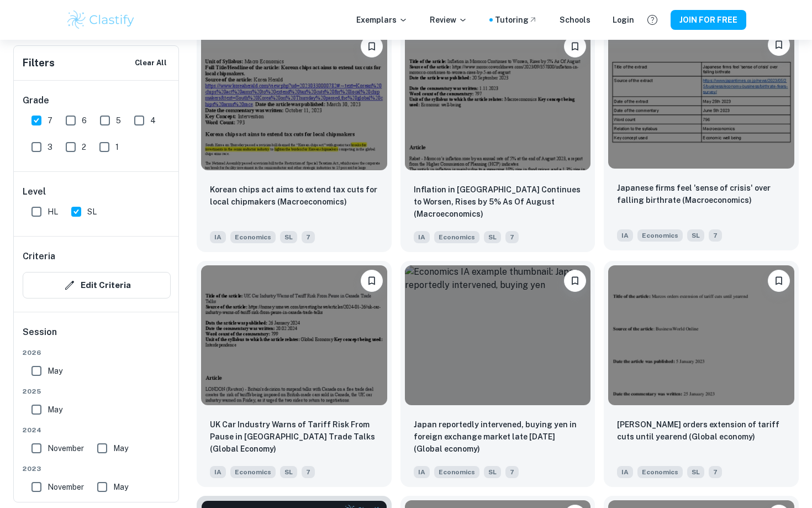 Image resolution: width=812 pixels, height=508 pixels. What do you see at coordinates (702, 98) in the screenshot?
I see `img: Economics IA example thumbnail: Japanese firms feel 'sense of crisis' ov` at bounding box center [702, 98].